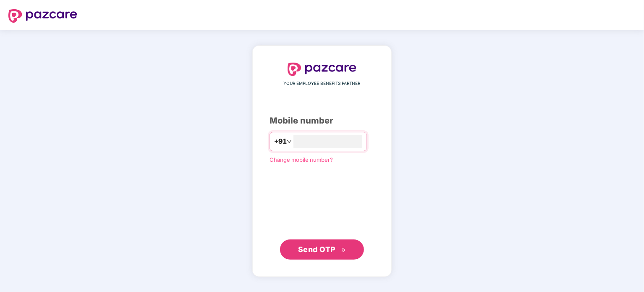  Describe the element at coordinates (322, 249) in the screenshot. I see `button: Send OTPdouble-right` at that location.